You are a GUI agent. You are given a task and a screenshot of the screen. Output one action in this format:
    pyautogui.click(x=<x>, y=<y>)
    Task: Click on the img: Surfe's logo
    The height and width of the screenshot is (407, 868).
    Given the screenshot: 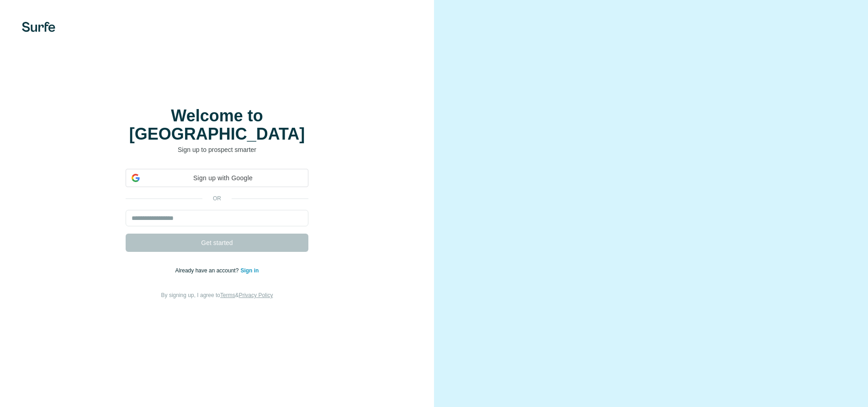 What is the action you would take?
    pyautogui.click(x=38, y=27)
    